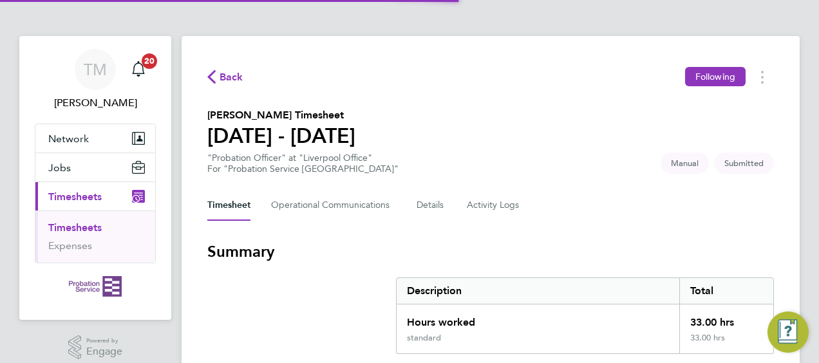 This screenshot has width=819, height=363. I want to click on span: Back, so click(231, 77).